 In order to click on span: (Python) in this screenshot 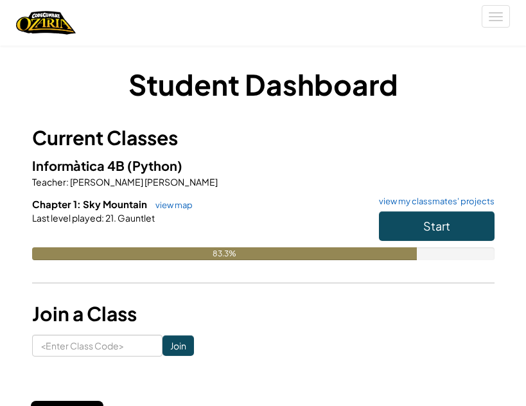, I will do `click(155, 165)`.